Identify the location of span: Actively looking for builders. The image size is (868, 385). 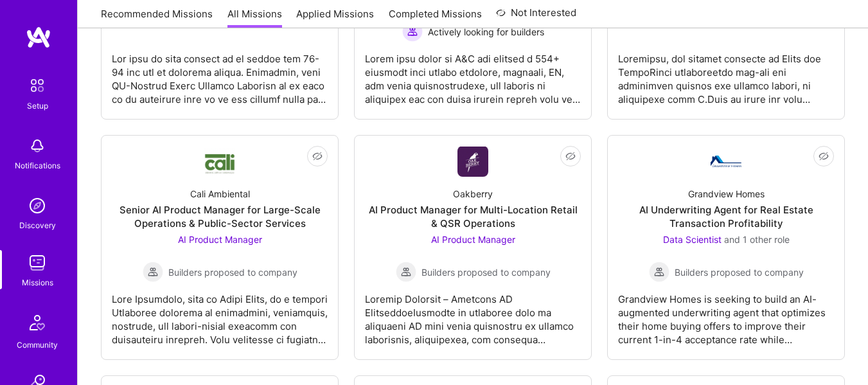
(486, 32).